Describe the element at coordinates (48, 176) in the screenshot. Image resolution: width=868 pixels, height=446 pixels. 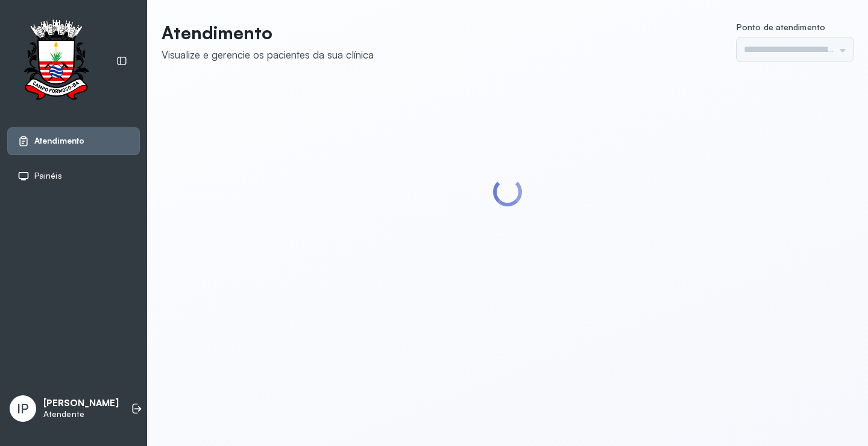
I see `span: Painéis` at that location.